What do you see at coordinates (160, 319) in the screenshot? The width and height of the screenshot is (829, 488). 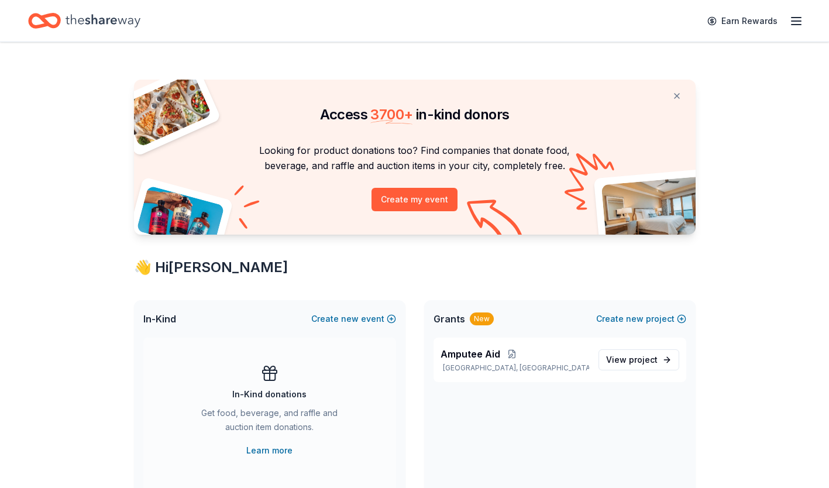 I see `span: In-Kind` at bounding box center [160, 319].